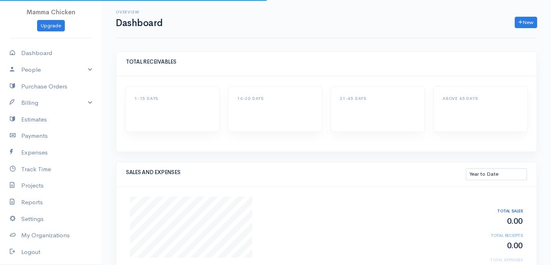 The width and height of the screenshot is (551, 265). I want to click on h6: 1-15 DAYS, so click(172, 98).